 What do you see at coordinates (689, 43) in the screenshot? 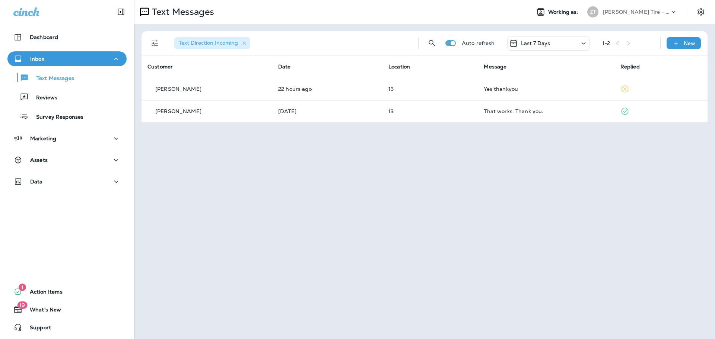
I see `p: New` at bounding box center [689, 43].